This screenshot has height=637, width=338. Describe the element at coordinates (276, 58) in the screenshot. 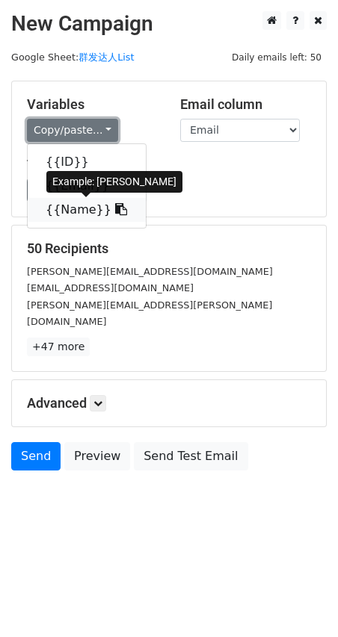

I see `span: Daily emails left: 50` at that location.